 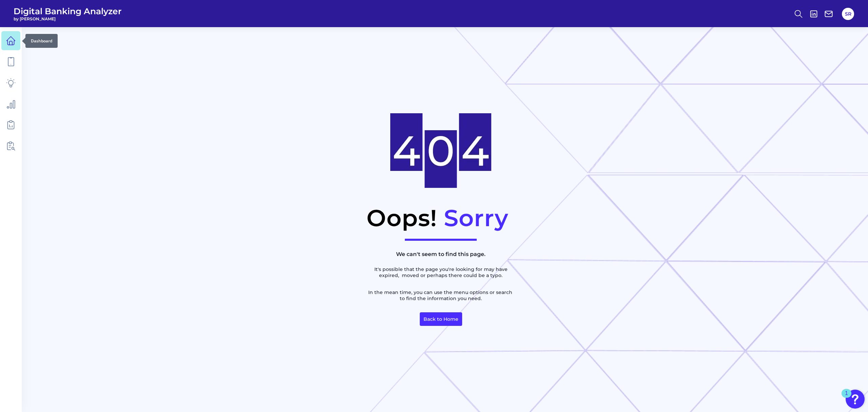 I want to click on img: NotFoundImage, so click(x=441, y=150).